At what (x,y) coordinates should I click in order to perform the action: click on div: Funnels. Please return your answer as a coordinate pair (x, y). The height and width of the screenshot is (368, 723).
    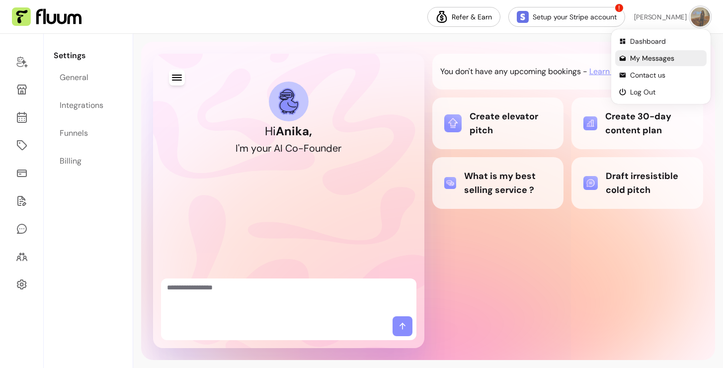
    Looking at the image, I should click on (74, 133).